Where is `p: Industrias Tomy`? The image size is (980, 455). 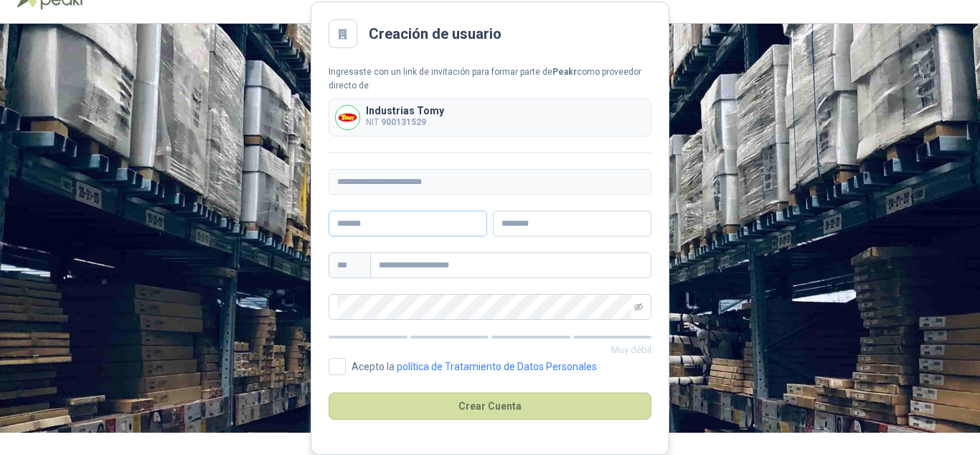
p: Industrias Tomy is located at coordinates (404, 111).